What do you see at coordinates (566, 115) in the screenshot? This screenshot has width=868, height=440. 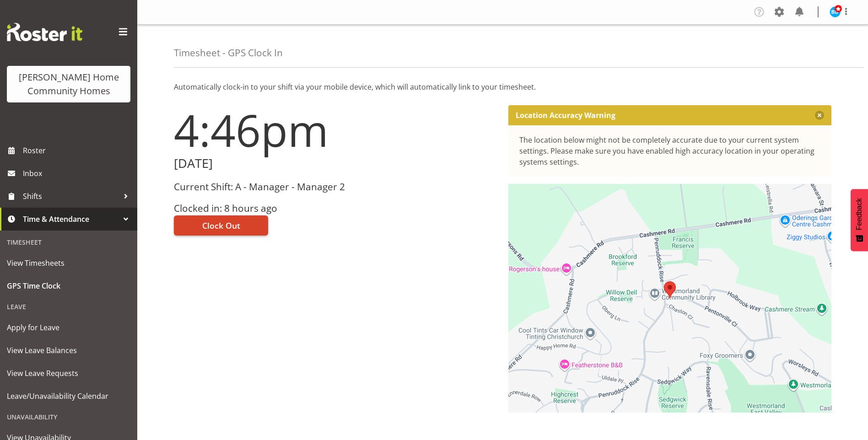 I see `p: Location Accuracy Warning` at bounding box center [566, 115].